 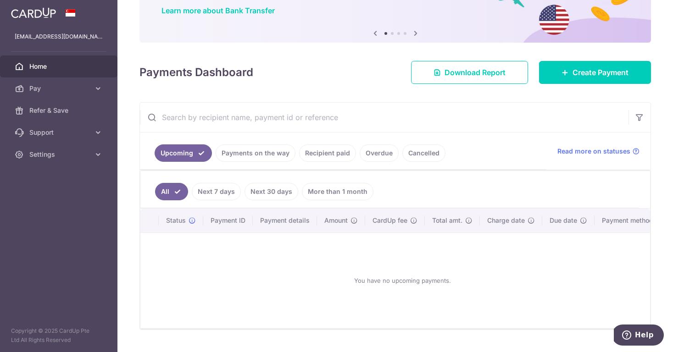 I want to click on img: CardUp, so click(x=33, y=13).